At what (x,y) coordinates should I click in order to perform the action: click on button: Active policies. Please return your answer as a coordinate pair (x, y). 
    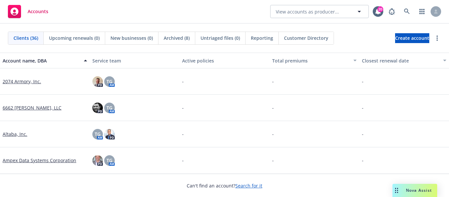
    Looking at the image, I should click on (224, 60).